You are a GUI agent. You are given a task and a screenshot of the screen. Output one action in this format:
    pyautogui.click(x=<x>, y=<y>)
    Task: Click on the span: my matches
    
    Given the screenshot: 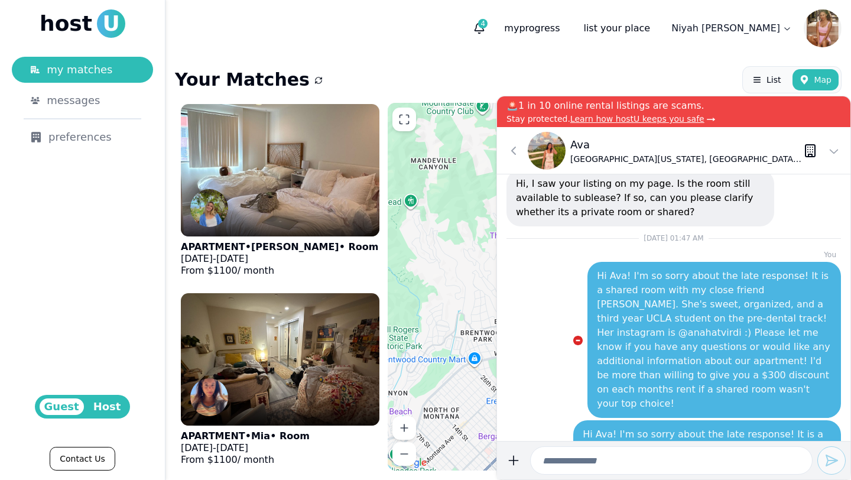 What is the action you would take?
    pyautogui.click(x=79, y=70)
    